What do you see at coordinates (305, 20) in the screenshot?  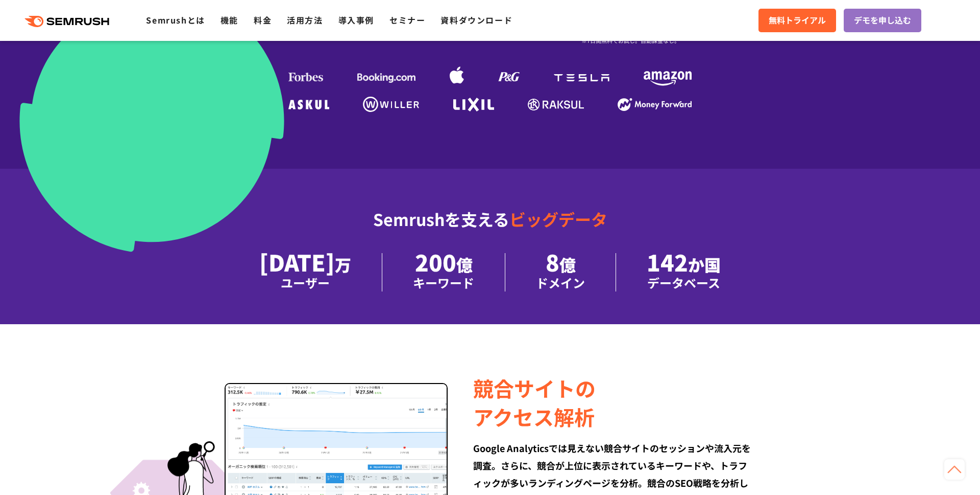 I see `a: 活用方法` at bounding box center [305, 20].